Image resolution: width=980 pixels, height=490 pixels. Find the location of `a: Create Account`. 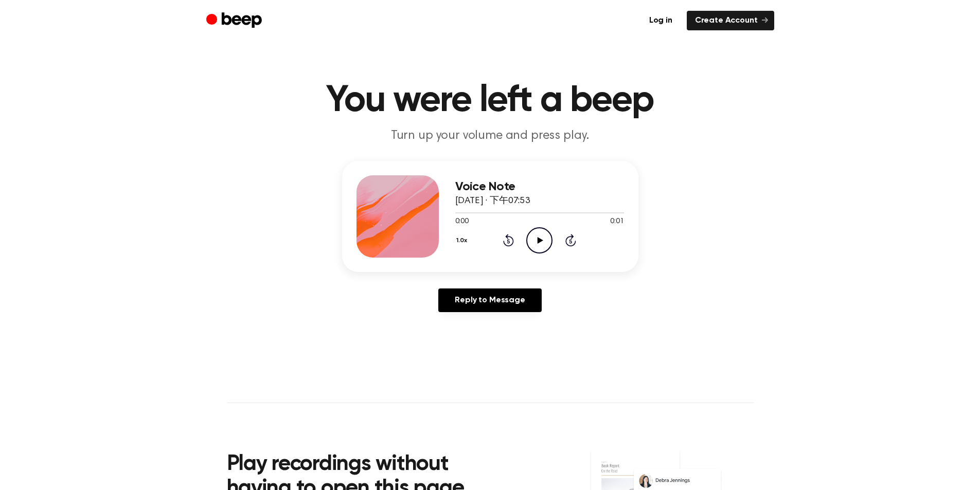

a: Create Account is located at coordinates (731, 21).